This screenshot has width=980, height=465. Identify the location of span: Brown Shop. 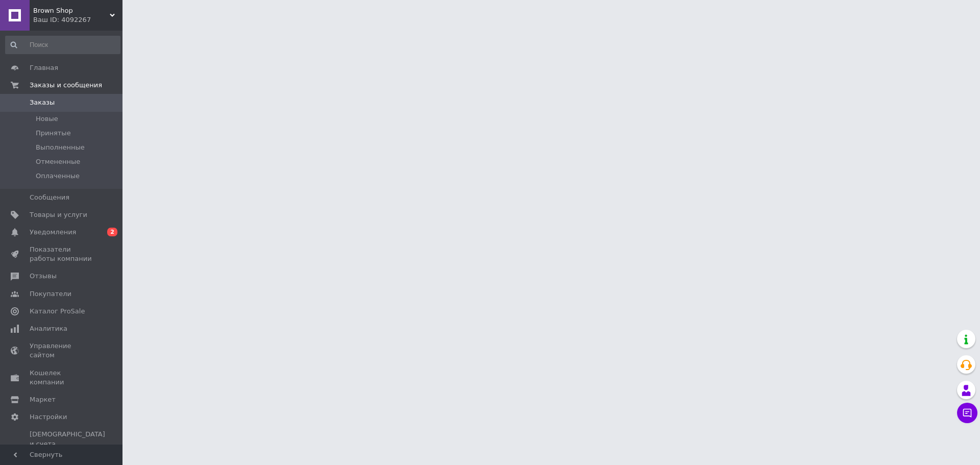
(72, 11).